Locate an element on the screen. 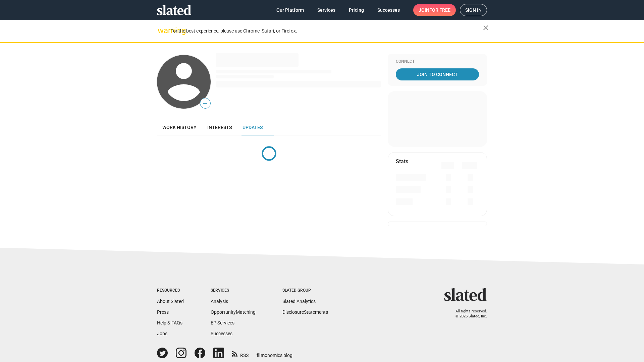  span: film is located at coordinates (260, 355).